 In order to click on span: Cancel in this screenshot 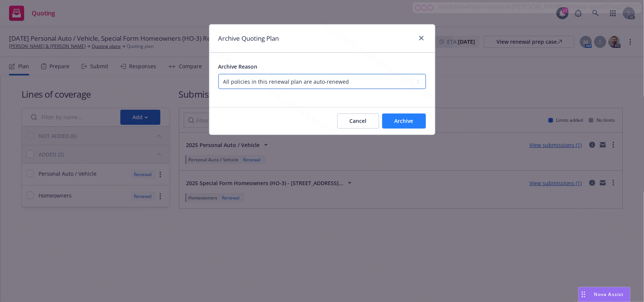, I will do `click(358, 121)`.